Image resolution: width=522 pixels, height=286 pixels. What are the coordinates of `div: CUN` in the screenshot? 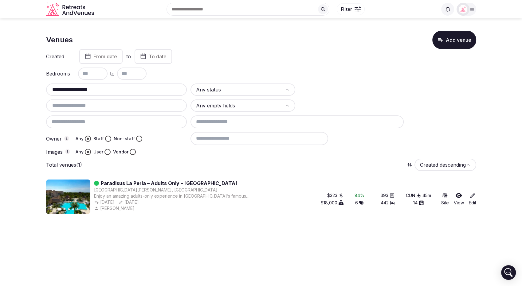 It's located at (413, 196).